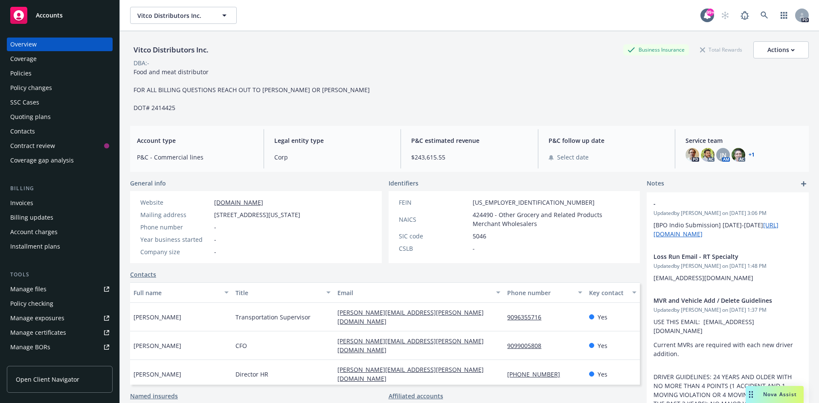  Describe the element at coordinates (717, 256) in the screenshot. I see `span: Loss Run Email - RT Specialty` at that location.